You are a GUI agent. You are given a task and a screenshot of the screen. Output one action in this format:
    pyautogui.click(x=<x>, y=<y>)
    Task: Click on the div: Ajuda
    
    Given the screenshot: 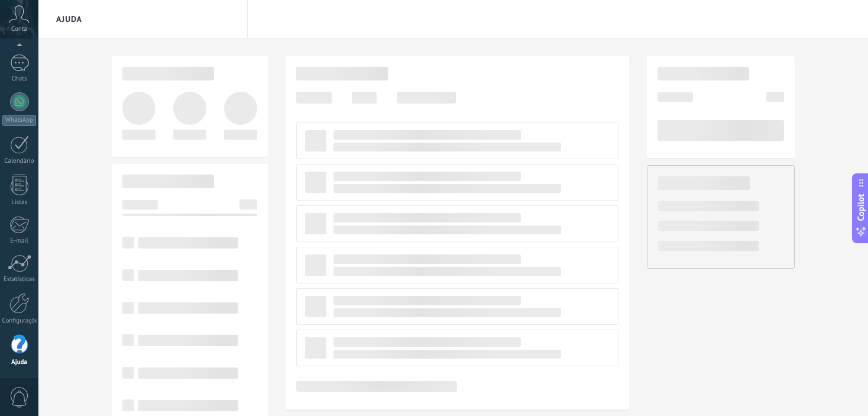 What is the action you would take?
    pyautogui.click(x=19, y=362)
    